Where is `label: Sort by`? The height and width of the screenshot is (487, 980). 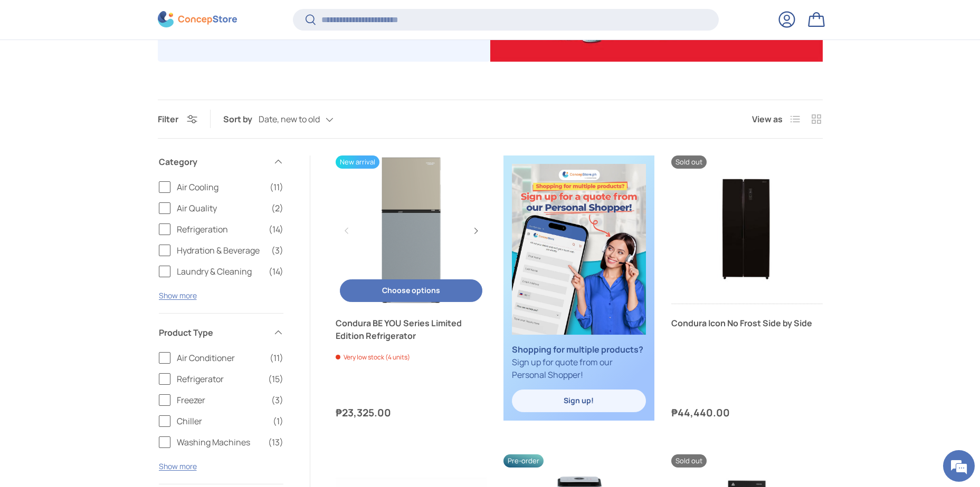
label: Sort by is located at coordinates (240, 119).